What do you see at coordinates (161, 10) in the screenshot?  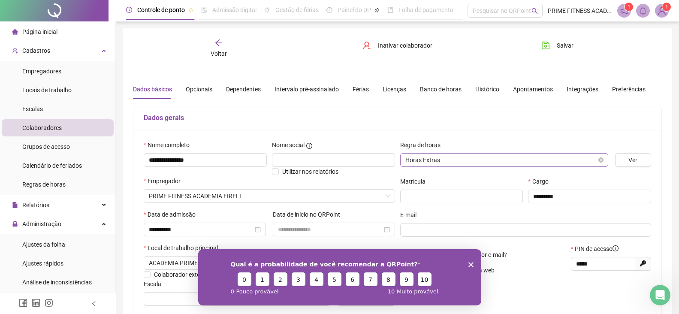 I see `span: Controle de ponto` at bounding box center [161, 10].